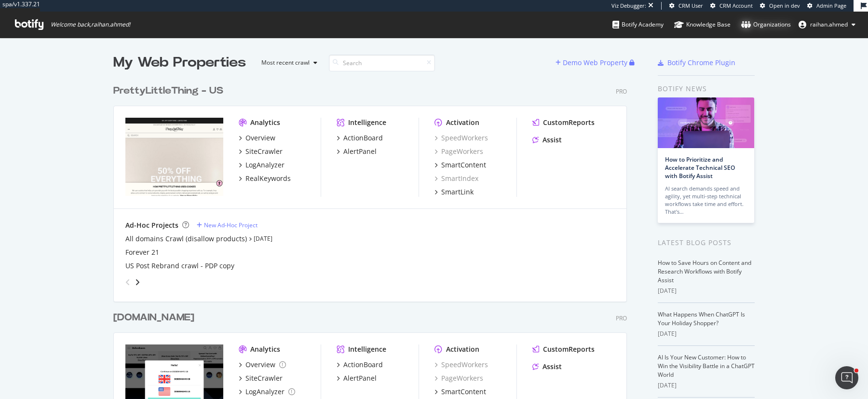 The height and width of the screenshot is (399, 868). Describe the element at coordinates (706, 200) in the screenshot. I see `div: AI search demands speed and agility, yet multi-step technical workflows take time and effort. Tha...` at that location.